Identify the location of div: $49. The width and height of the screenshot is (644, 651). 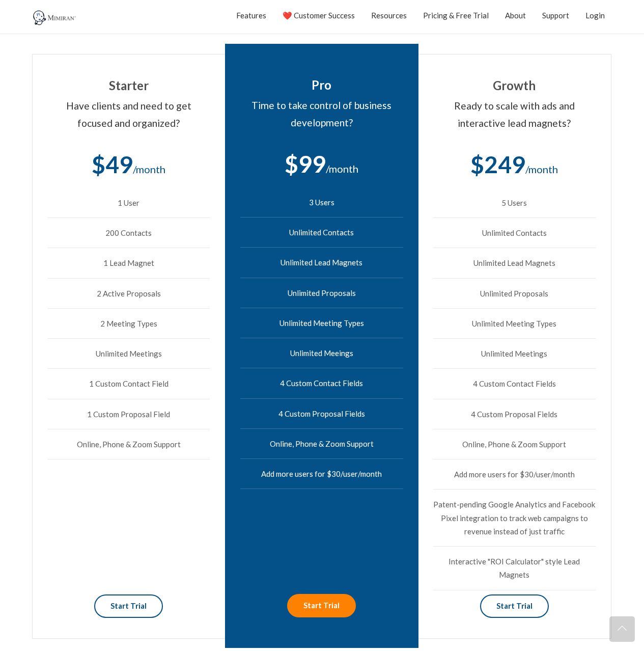
(129, 164).